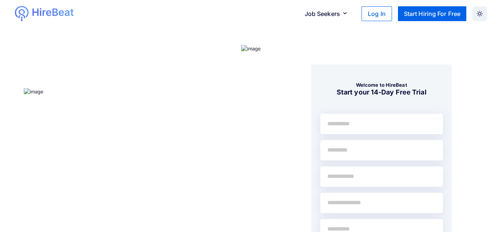 The height and width of the screenshot is (232, 502). I want to click on button: Job Seekers, so click(327, 14).